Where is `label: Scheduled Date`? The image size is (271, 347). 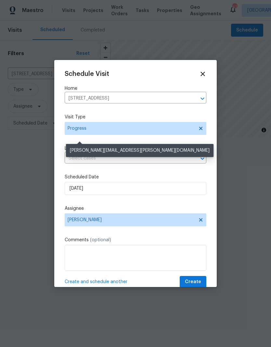
label: Scheduled Date is located at coordinates (135, 177).